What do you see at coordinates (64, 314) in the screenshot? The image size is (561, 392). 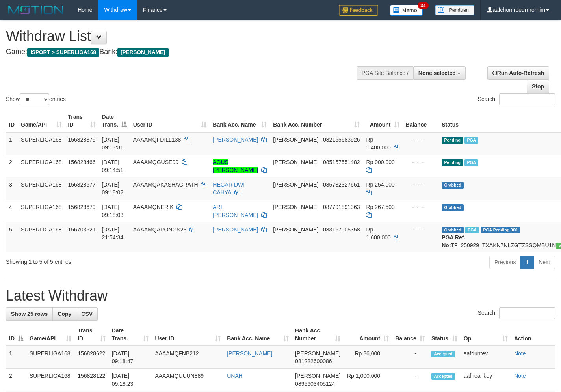 I see `span: Copy` at bounding box center [64, 314].